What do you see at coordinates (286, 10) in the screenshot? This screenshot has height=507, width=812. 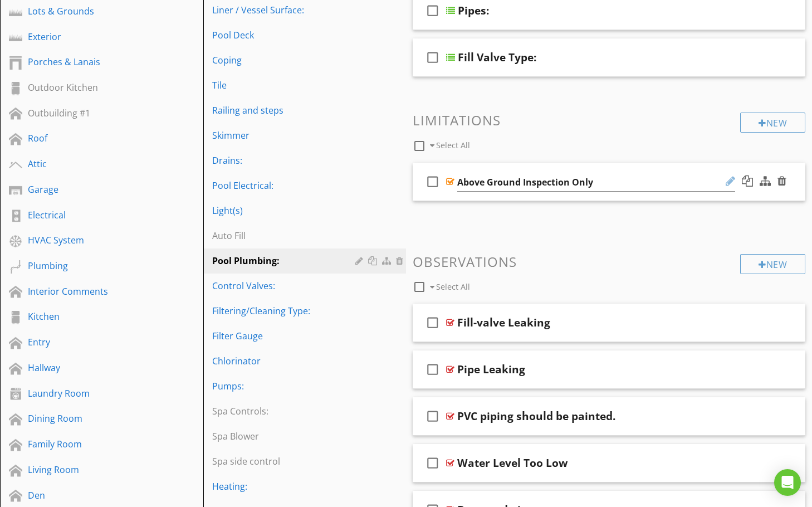 I see `div: Liner / Vessel Surface:` at bounding box center [286, 10].